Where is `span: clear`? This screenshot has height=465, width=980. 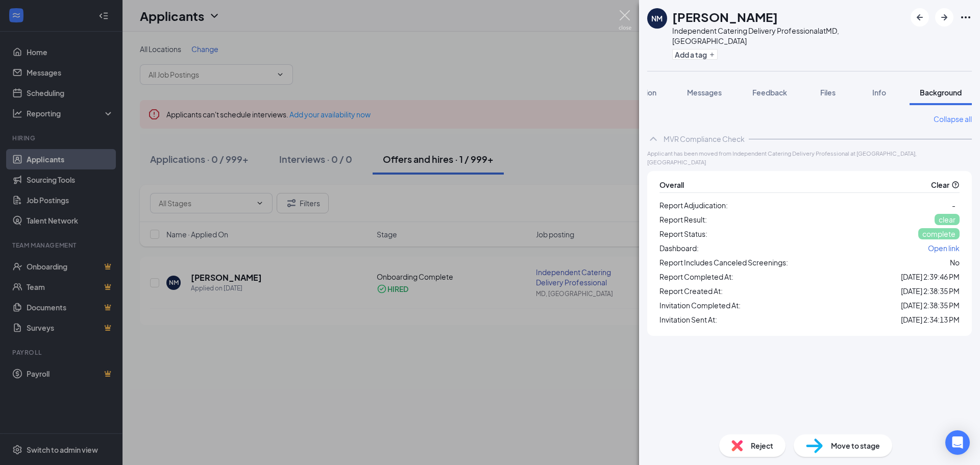
span: clear is located at coordinates (946, 220).